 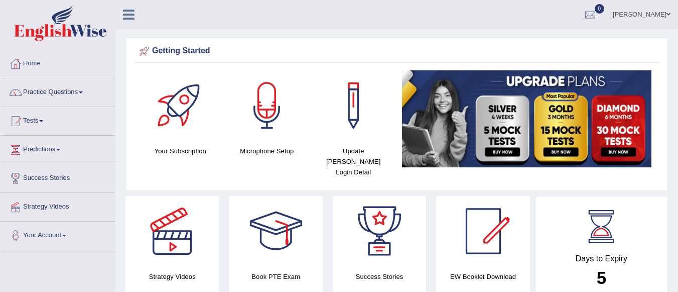 I want to click on h4: EW Booklet Download, so click(x=483, y=276).